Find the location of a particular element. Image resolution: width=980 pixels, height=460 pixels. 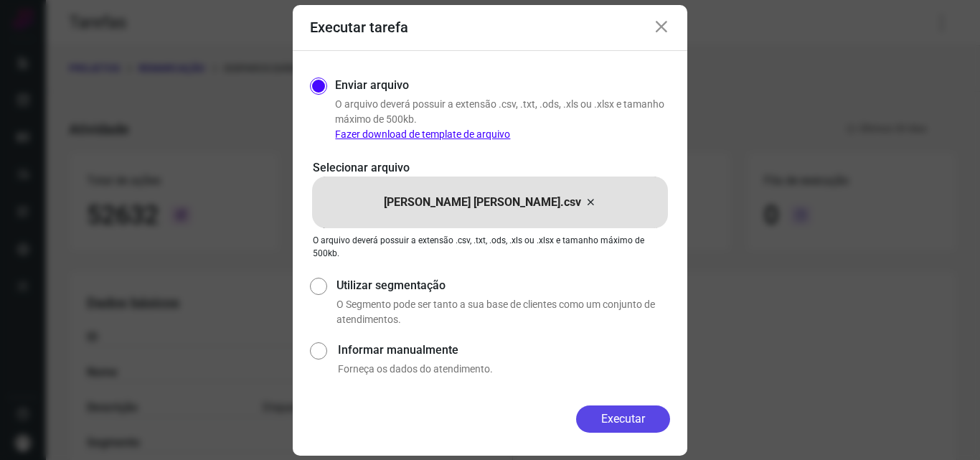

button: Executar is located at coordinates (623, 419).